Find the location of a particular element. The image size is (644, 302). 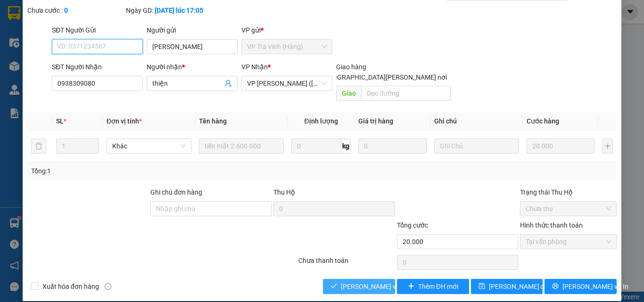

input: Ghi Chú is located at coordinates (477, 146).